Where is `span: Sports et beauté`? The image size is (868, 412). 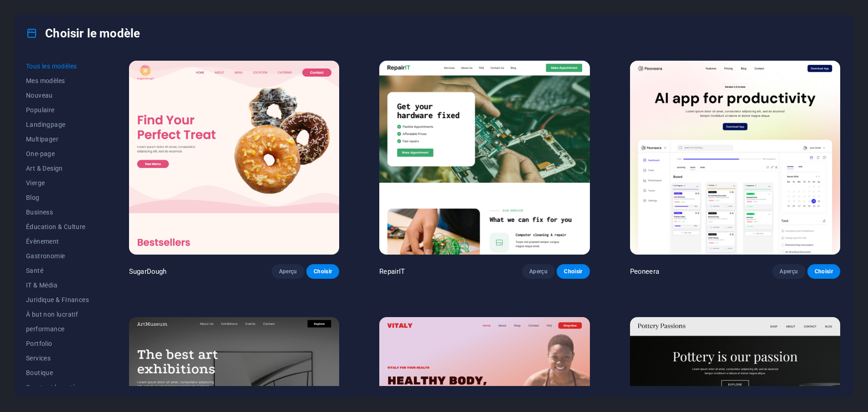 span: Sports et beauté is located at coordinates (57, 387).